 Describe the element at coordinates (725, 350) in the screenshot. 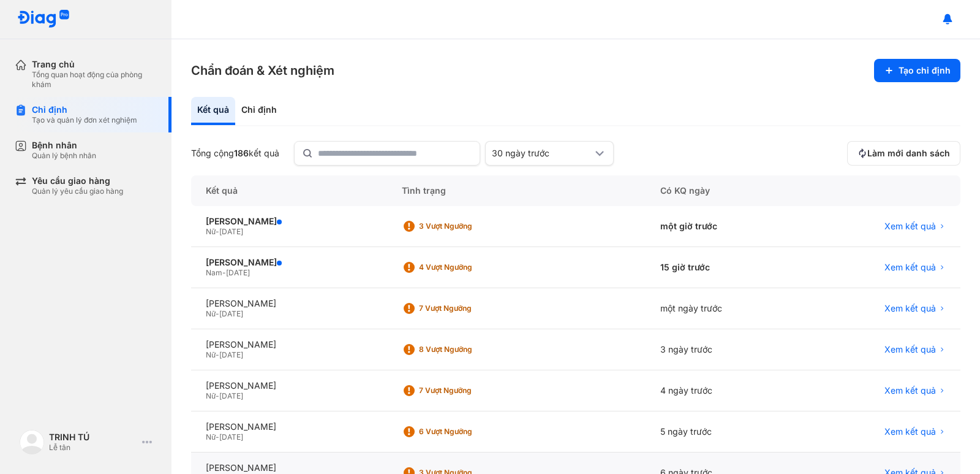

I see `div: 3 ngày trước` at that location.